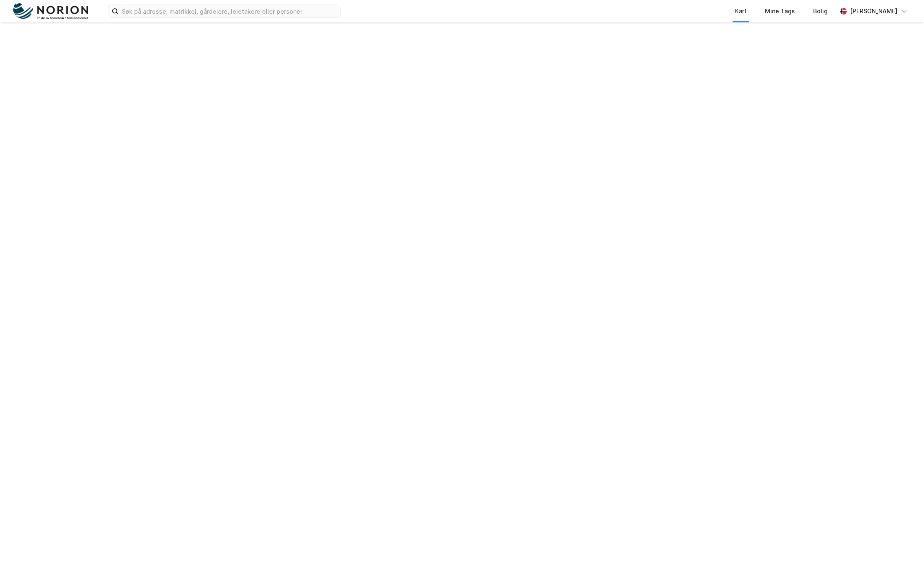 The height and width of the screenshot is (583, 924). What do you see at coordinates (741, 11) in the screenshot?
I see `div: Kart` at bounding box center [741, 11].